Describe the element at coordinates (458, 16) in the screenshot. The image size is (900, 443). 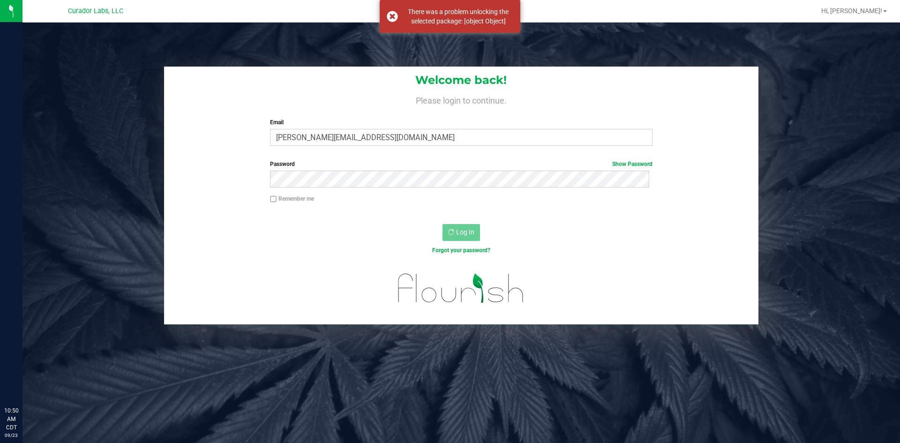
I see `div: There was a problem unlocking the selected package: [object Object]` at that location.